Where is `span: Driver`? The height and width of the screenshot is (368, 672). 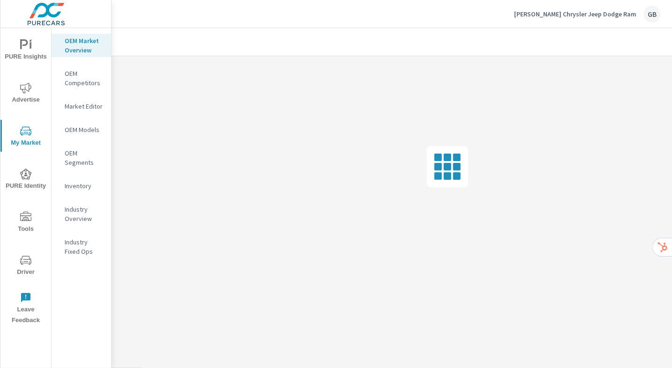
span: Driver is located at coordinates (26, 266).